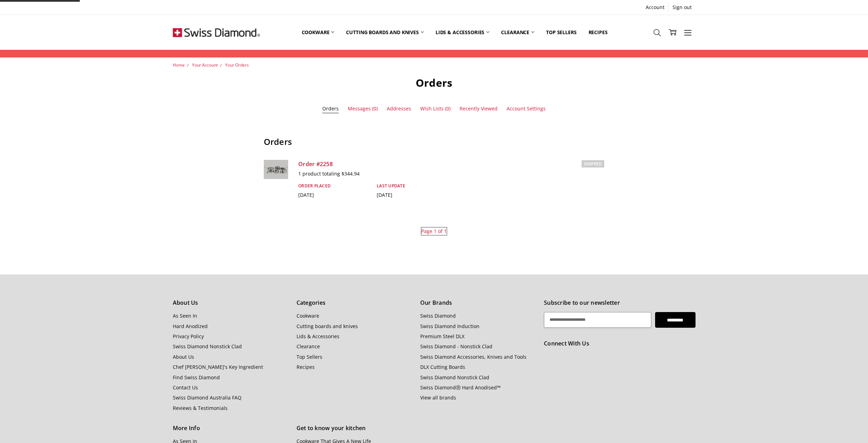 The image size is (868, 443). I want to click on h5: Categories, so click(355, 303).